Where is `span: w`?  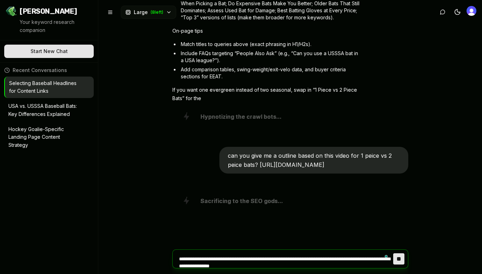 span: w is located at coordinates (258, 117).